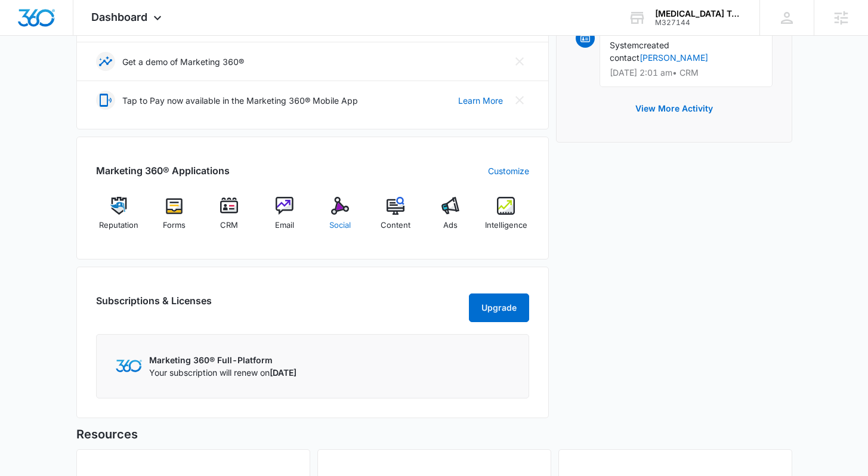 This screenshot has width=868, height=476. I want to click on button: Upgrade, so click(498, 307).